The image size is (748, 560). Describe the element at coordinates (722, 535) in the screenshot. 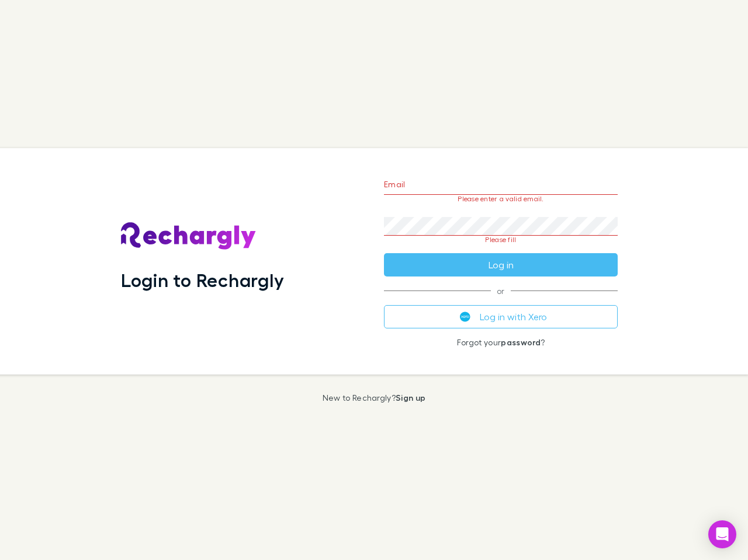

I see `div: Open Intercom Messenger` at that location.